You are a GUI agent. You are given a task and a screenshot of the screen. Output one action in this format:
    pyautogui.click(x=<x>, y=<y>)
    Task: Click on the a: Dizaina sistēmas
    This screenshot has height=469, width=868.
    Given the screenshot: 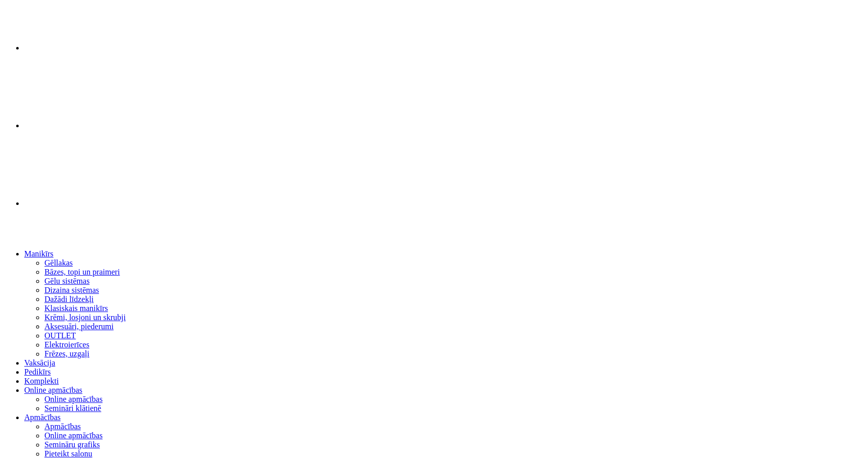 What is the action you would take?
    pyautogui.click(x=72, y=290)
    